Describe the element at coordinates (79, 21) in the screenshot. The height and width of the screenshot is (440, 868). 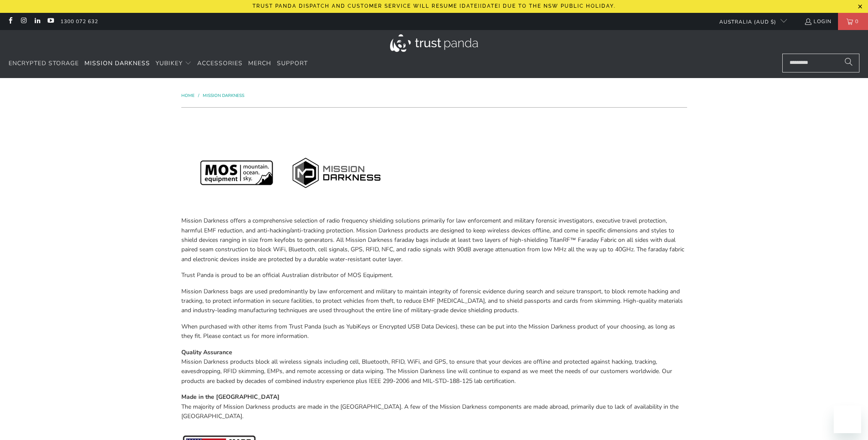
I see `a: 1300 072 632` at that location.